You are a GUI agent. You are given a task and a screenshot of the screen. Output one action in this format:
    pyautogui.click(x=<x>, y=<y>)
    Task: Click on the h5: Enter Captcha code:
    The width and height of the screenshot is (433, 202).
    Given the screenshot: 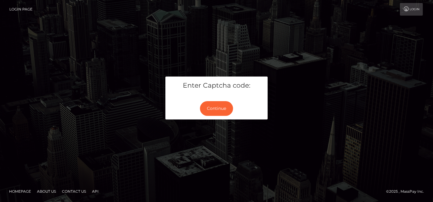 What is the action you would take?
    pyautogui.click(x=216, y=86)
    